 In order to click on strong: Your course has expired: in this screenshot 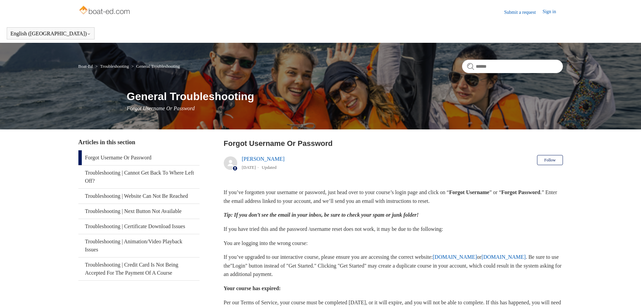, I will do `click(253, 288)`.